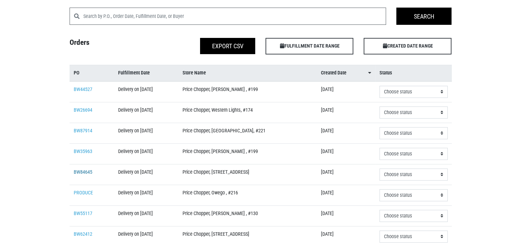  I want to click on td: Price Chopper, Owego , #216, so click(248, 195).